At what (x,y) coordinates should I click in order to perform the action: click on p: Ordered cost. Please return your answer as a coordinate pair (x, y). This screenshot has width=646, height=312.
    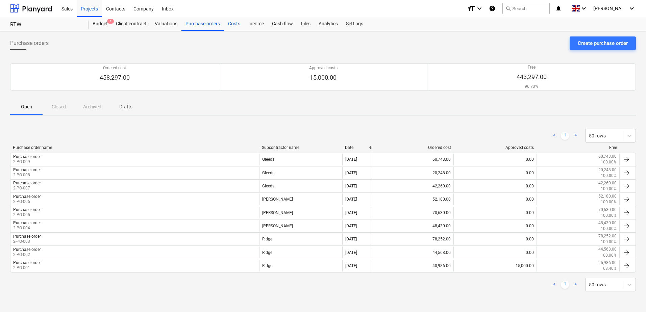
    Looking at the image, I should click on (115, 68).